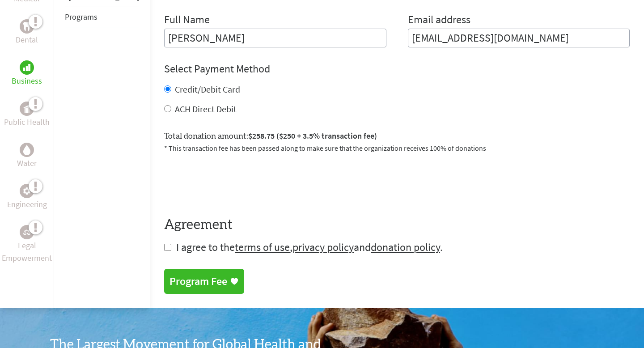 Image resolution: width=644 pixels, height=348 pixels. What do you see at coordinates (397, 69) in the screenshot?
I see `h4: Select Payment Method` at bounding box center [397, 69].